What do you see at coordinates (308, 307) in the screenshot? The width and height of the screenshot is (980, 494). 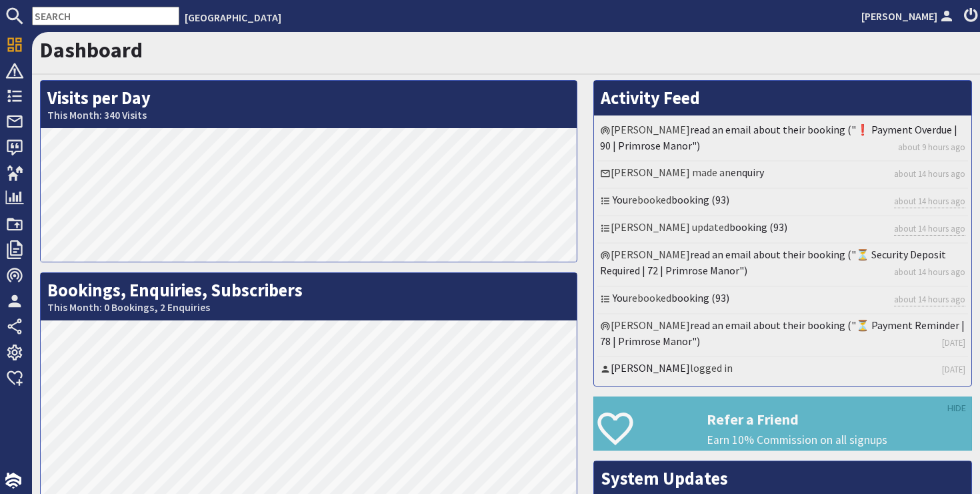 I see `small: This Month: 0 Bookings, 2 Enquiries` at bounding box center [308, 307].